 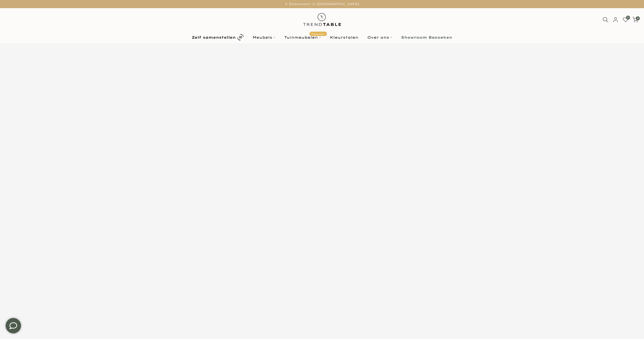 What do you see at coordinates (264, 37) in the screenshot?
I see `a: Meubels` at bounding box center [264, 37].